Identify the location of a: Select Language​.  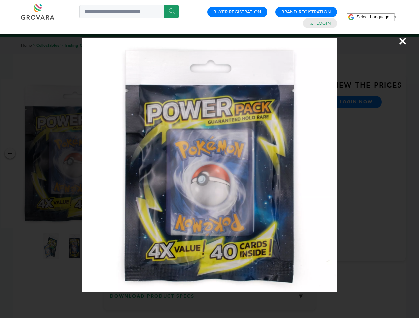
(377, 17).